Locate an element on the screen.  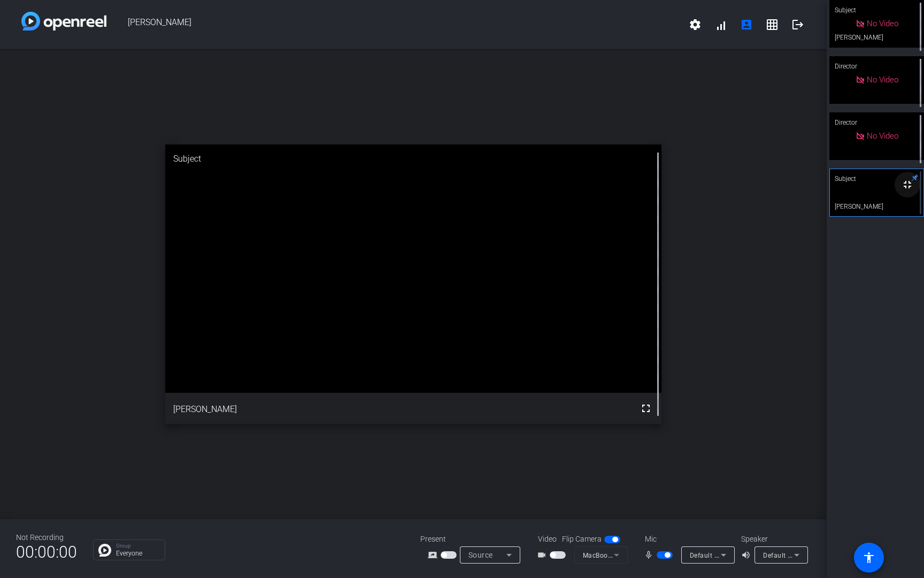
mat-icon: videocam_outline is located at coordinates (543, 555).